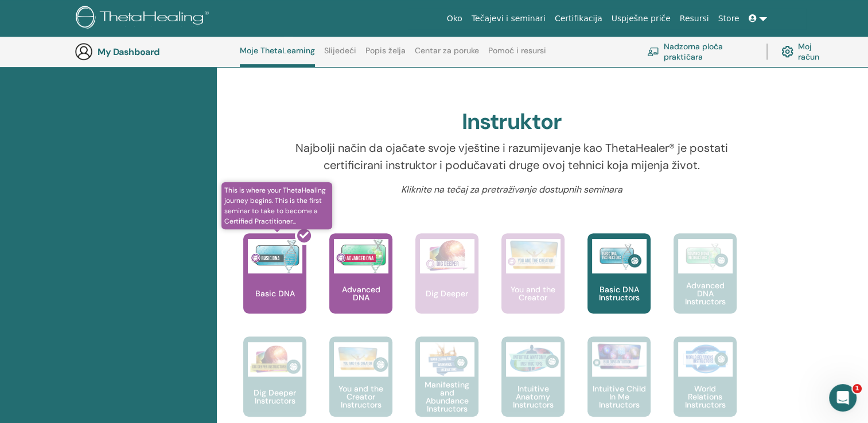 The height and width of the screenshot is (423, 868). I want to click on img: You and the Creator Instructors, so click(361, 360).